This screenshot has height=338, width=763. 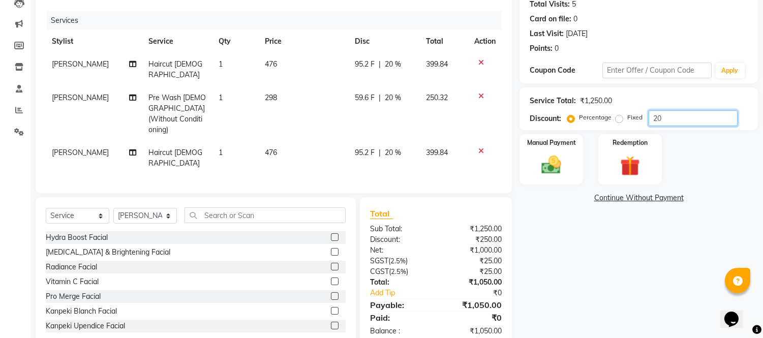 I want to click on div: Vitamin C Facial, so click(x=72, y=282).